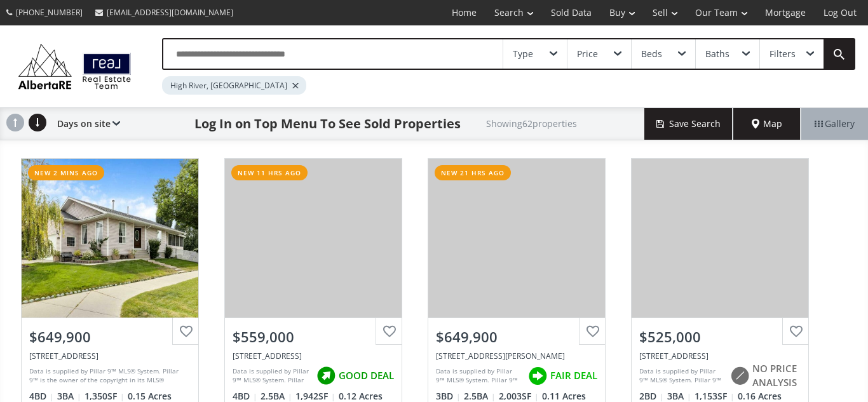 This screenshot has width=868, height=402. I want to click on div: Days on site, so click(85, 124).